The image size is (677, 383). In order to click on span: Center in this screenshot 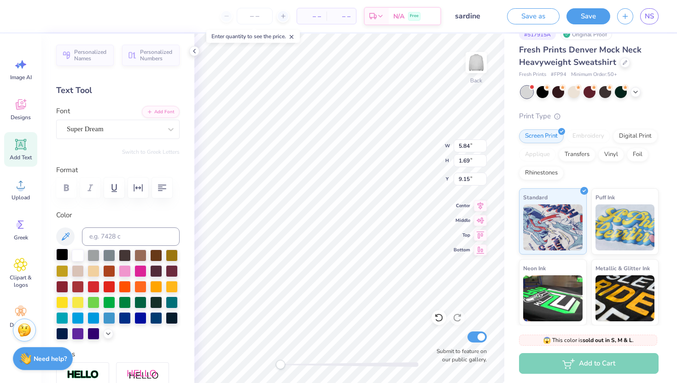, I will do `click(462, 206)`.